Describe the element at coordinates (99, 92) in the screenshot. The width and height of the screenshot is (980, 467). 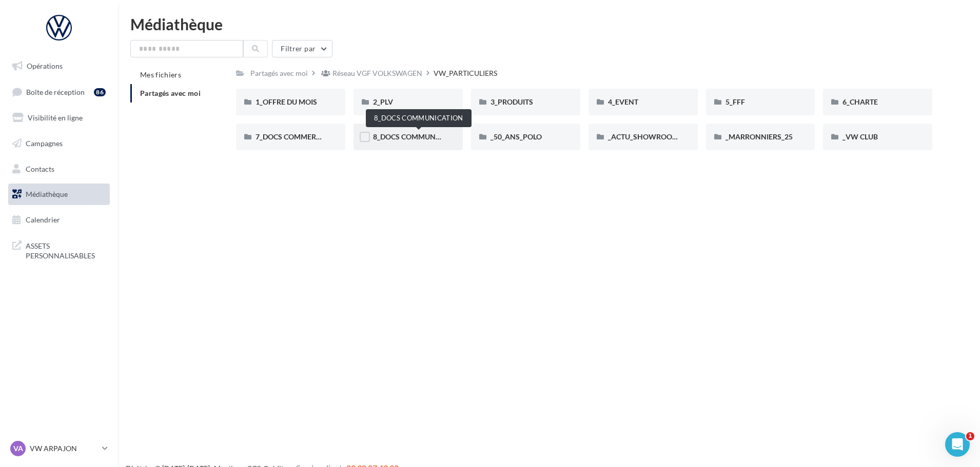
I see `div: 86` at that location.